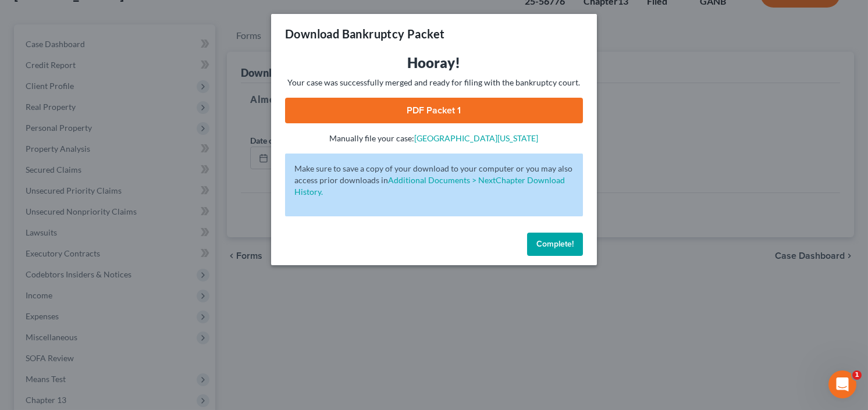 The image size is (868, 410). What do you see at coordinates (434, 83) in the screenshot?
I see `p: Your case was successfully merged and ready for filing with the bankruptcy court.` at bounding box center [434, 83].